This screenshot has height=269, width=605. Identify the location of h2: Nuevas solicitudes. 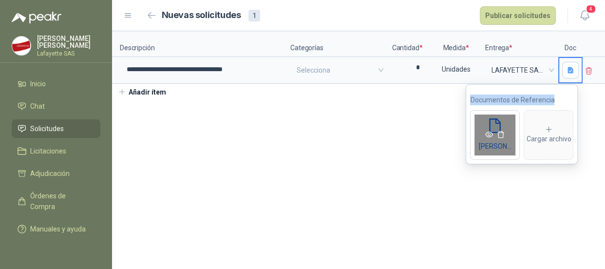
(201, 15).